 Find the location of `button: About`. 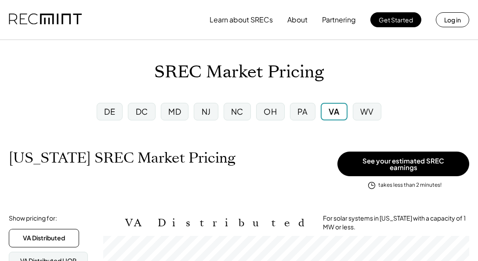

button: About is located at coordinates (298, 20).